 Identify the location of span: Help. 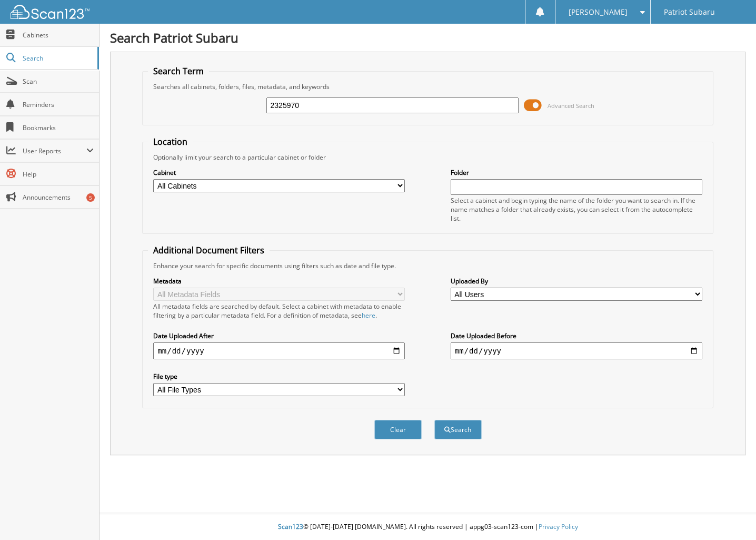
(58, 174).